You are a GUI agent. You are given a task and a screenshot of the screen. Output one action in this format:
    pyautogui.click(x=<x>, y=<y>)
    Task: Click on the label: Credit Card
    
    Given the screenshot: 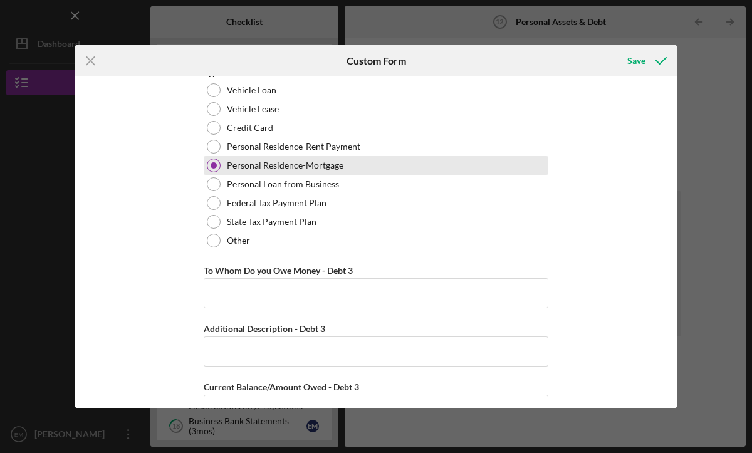 What is the action you would take?
    pyautogui.click(x=250, y=128)
    